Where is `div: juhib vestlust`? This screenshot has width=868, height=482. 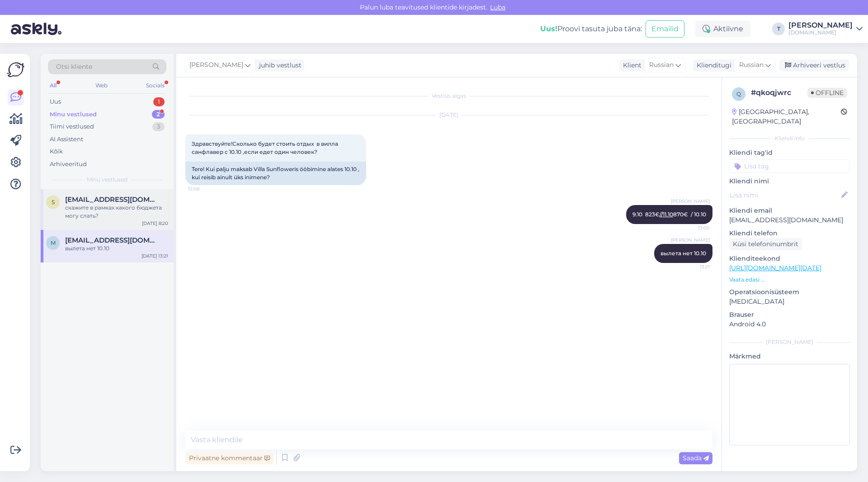 div: juhib vestlust is located at coordinates (279, 65).